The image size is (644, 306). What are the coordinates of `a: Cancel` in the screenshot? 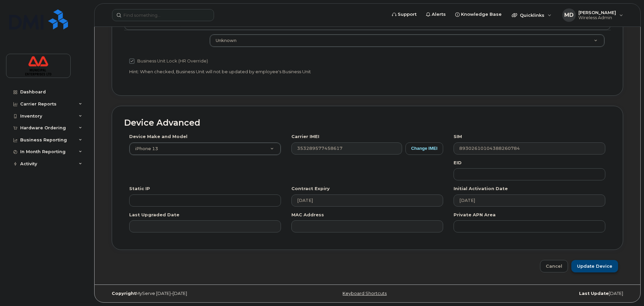 It's located at (554, 266).